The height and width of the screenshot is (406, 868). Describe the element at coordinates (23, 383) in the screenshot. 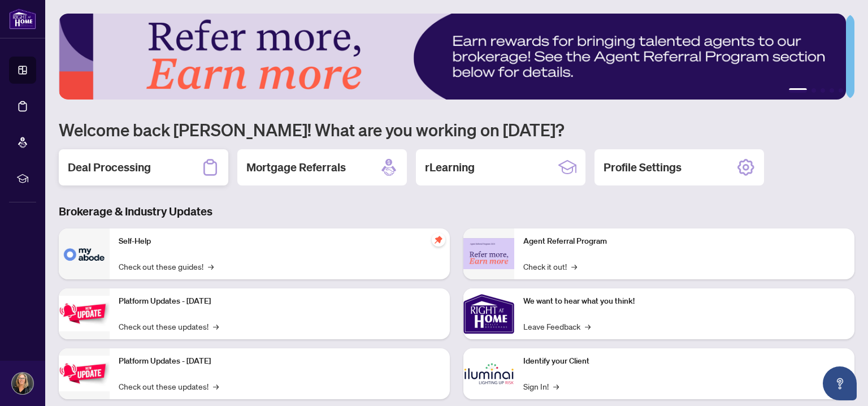

I see `img: Profile Icon` at that location.